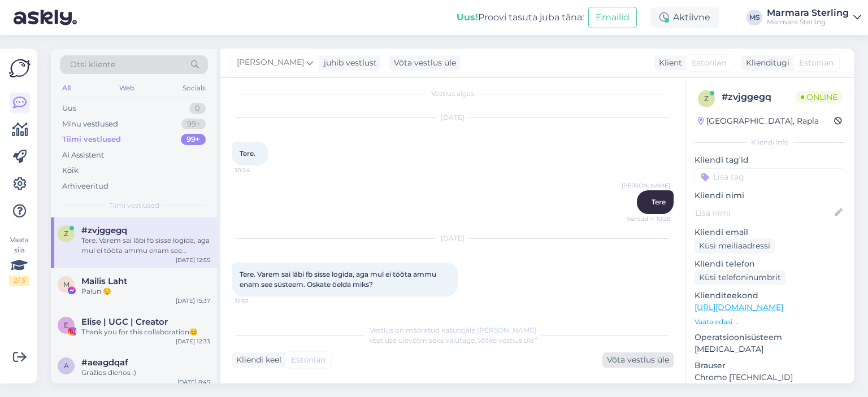  I want to click on input: Lisa tag, so click(770, 177).